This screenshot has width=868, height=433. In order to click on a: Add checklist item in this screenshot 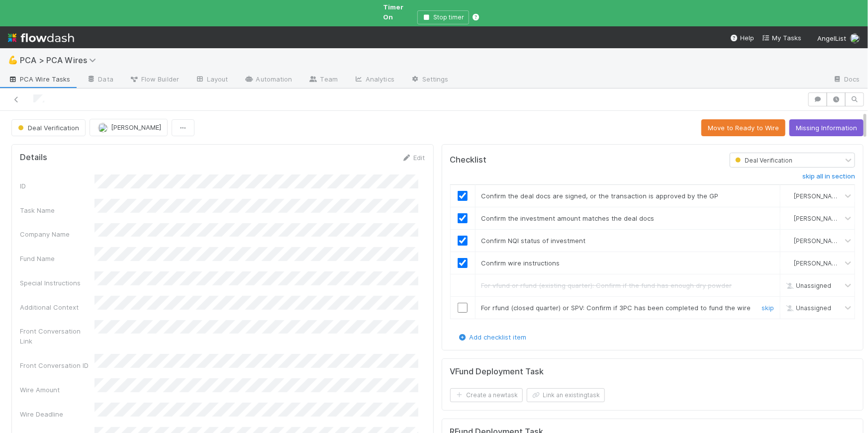, I will do `click(492, 337)`.